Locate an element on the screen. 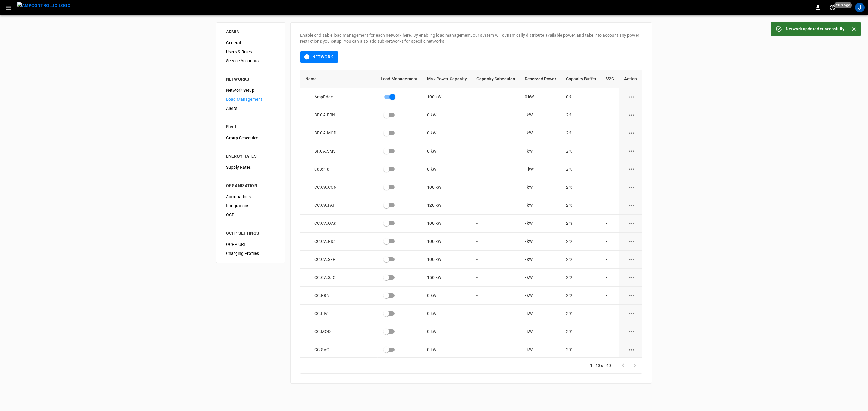 Image resolution: width=868 pixels, height=411 pixels. div: CC.CA.RIC is located at coordinates (340, 242).